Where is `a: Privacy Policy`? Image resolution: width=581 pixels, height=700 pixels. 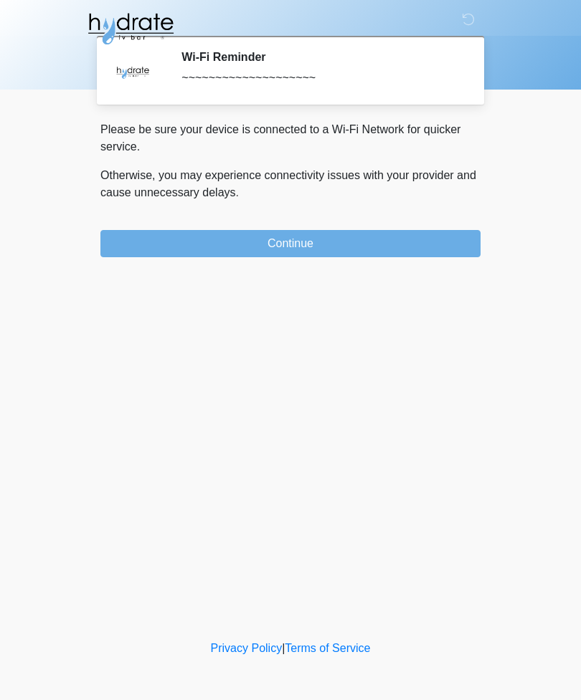
a: Privacy Policy is located at coordinates (247, 648).